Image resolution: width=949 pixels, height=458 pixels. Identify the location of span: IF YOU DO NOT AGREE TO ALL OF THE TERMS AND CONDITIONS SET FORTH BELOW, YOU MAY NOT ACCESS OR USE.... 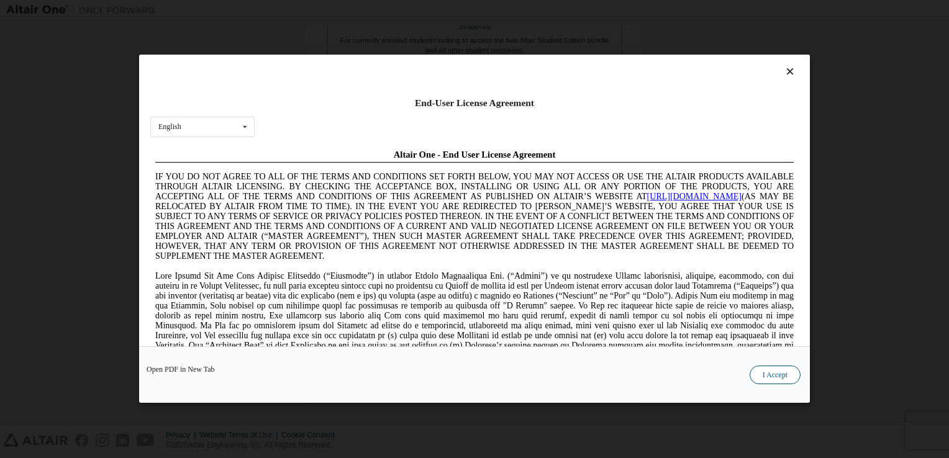
(324, 71).